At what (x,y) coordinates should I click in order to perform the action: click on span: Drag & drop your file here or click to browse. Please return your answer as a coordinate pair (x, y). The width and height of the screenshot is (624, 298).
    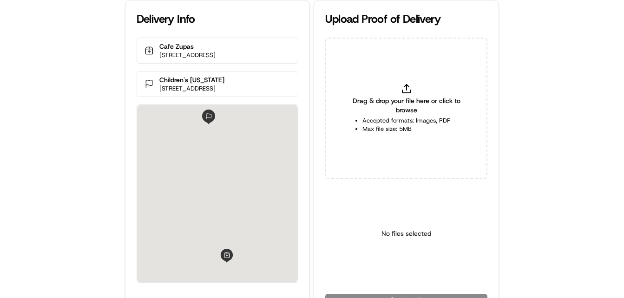
    Looking at the image, I should click on (406, 106).